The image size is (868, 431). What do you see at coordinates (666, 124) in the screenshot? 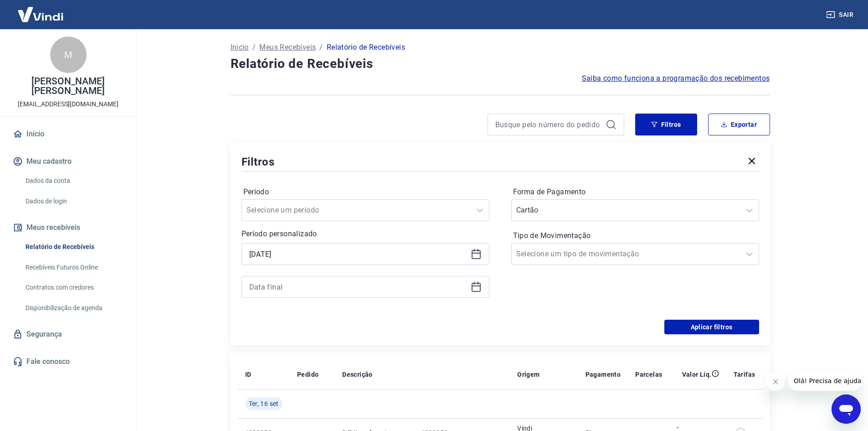
I see `button: Filtros` at bounding box center [666, 124].